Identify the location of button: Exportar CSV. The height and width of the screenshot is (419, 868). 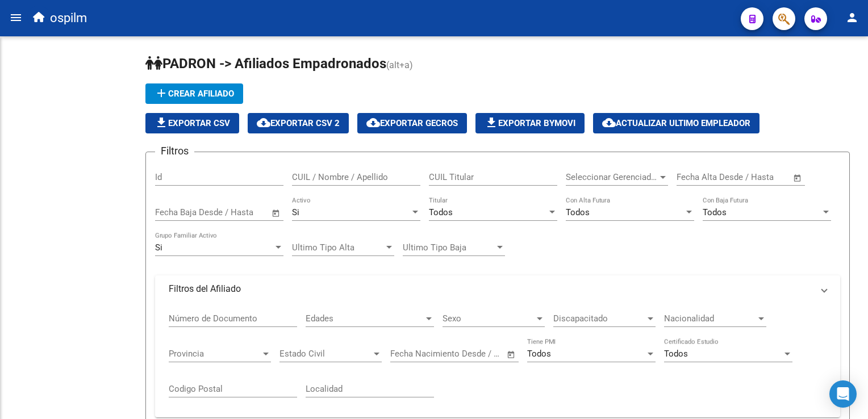
(192, 123).